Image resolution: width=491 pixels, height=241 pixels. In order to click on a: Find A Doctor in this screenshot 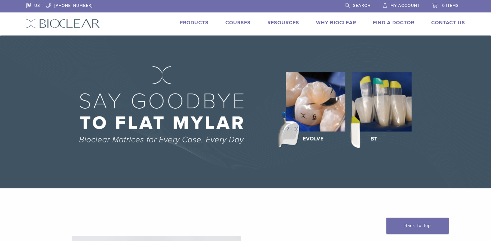, I will do `click(393, 23)`.